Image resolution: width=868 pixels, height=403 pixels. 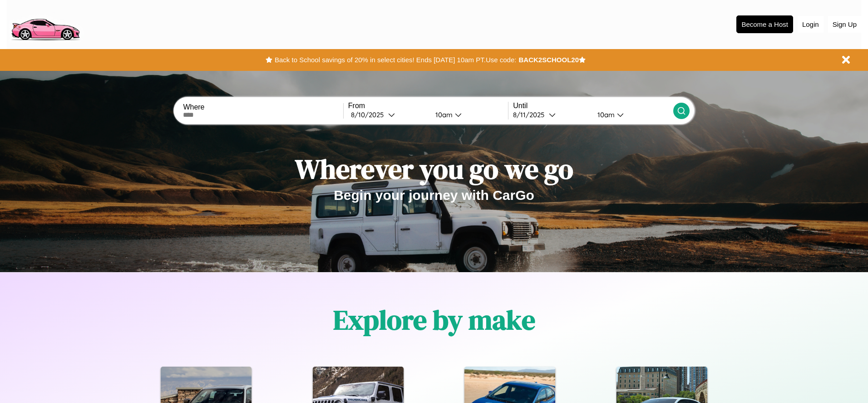 What do you see at coordinates (428, 106) in the screenshot?
I see `label: From` at bounding box center [428, 106].